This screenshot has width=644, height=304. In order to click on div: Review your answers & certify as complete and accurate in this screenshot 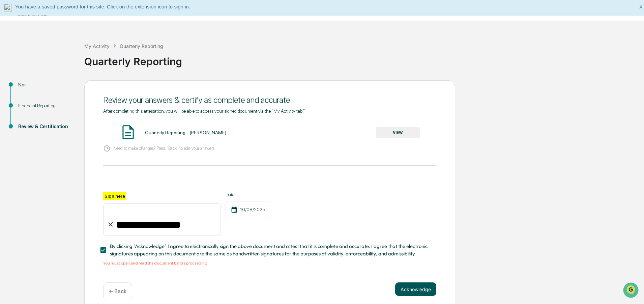, I will do `click(270, 100)`.